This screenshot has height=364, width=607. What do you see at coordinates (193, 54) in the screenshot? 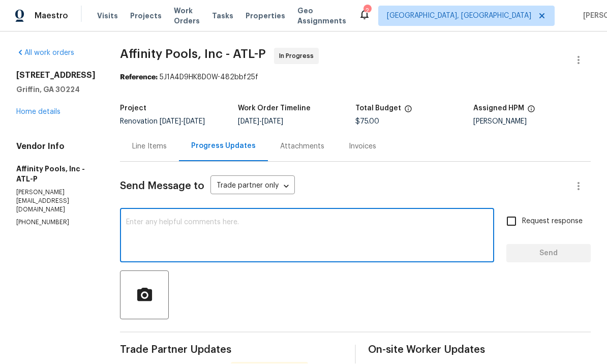
I see `span: Affinity Pools, Inc - ATL-P` at bounding box center [193, 54].